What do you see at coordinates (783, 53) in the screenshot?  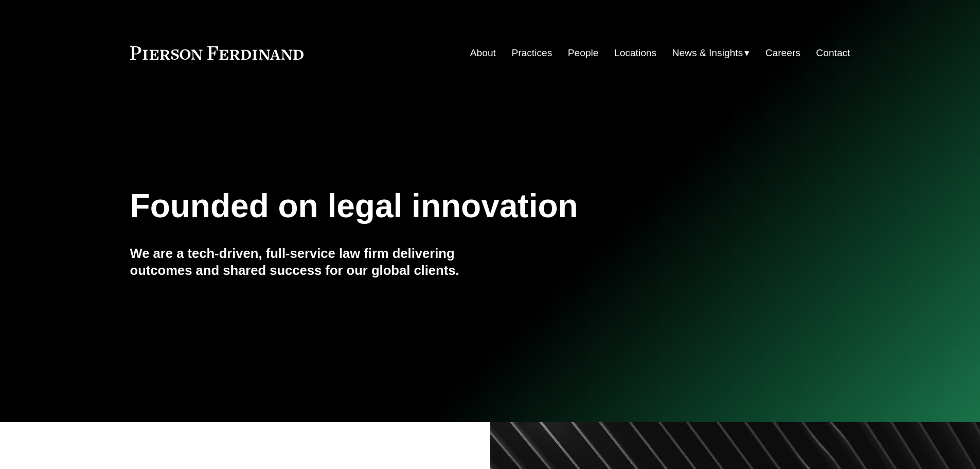 I see `a: Careers` at bounding box center [783, 53].